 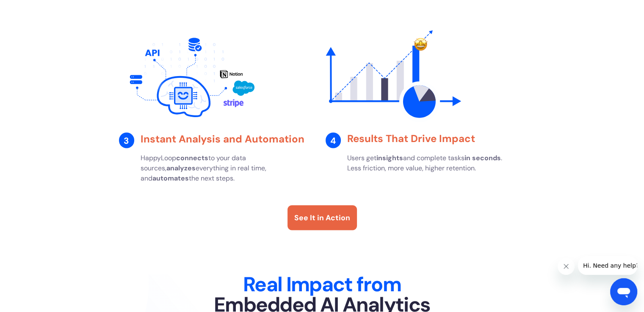 What do you see at coordinates (192, 157) in the screenshot?
I see `strong: connects` at bounding box center [192, 157].